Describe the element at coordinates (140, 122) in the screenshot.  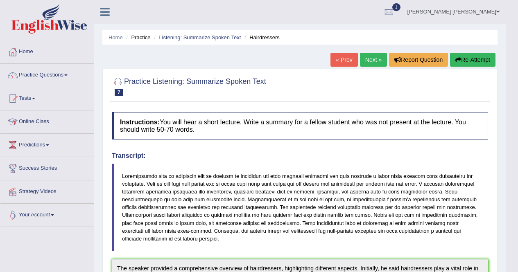
I see `b: Instructions:` at that location.